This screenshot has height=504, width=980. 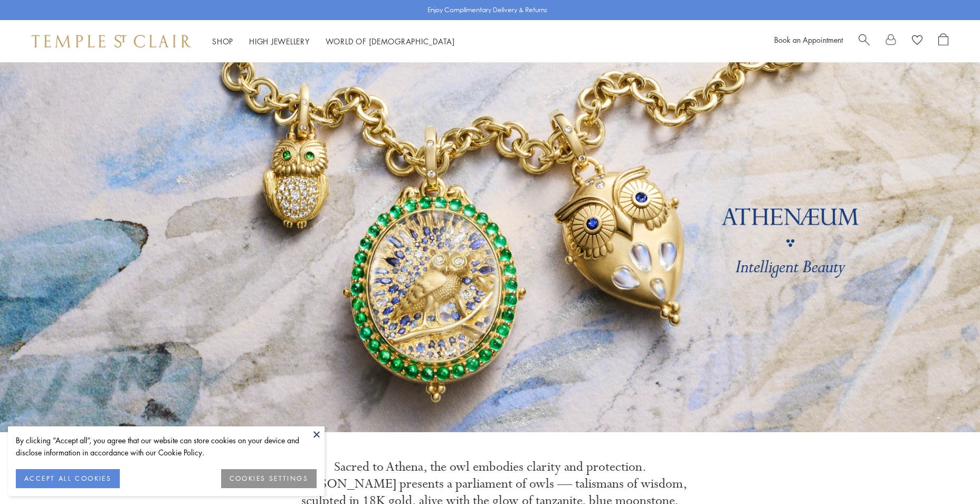 I want to click on button: COOKIES SETTINGS, so click(x=269, y=479).